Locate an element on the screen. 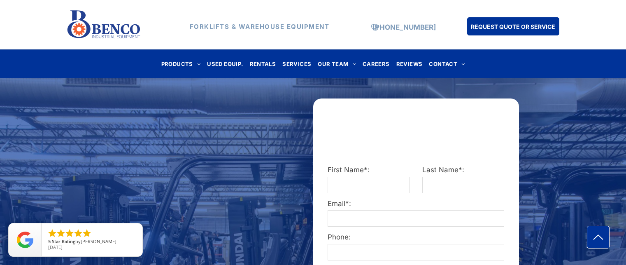 The image size is (626, 265). span: 5 is located at coordinates (49, 241).